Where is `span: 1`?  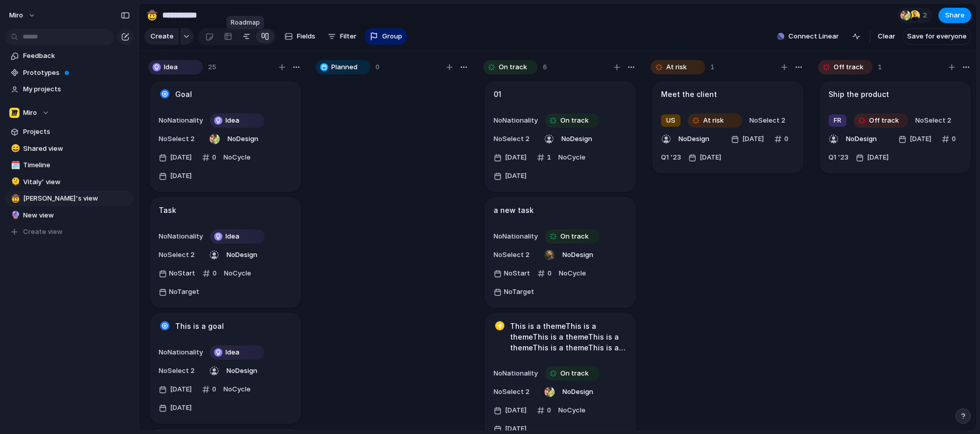 span: 1 is located at coordinates (880, 68).